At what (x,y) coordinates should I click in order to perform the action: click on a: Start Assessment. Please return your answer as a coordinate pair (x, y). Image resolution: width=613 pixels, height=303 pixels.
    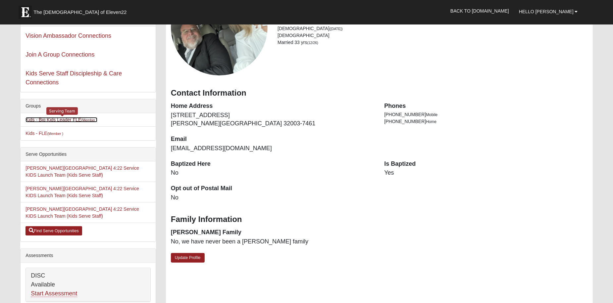
    Looking at the image, I should click on (54, 294).